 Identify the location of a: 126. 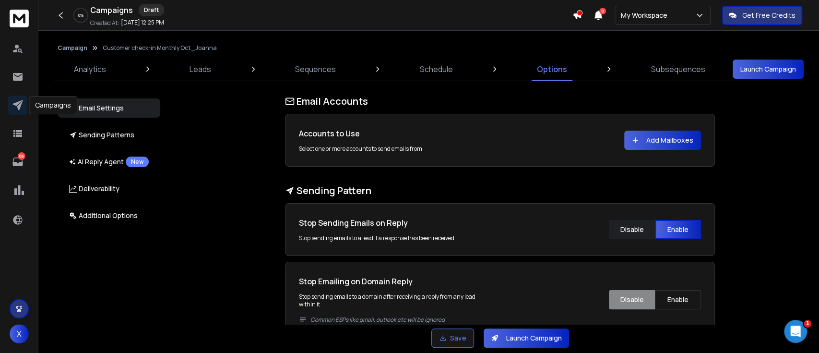
(18, 162).